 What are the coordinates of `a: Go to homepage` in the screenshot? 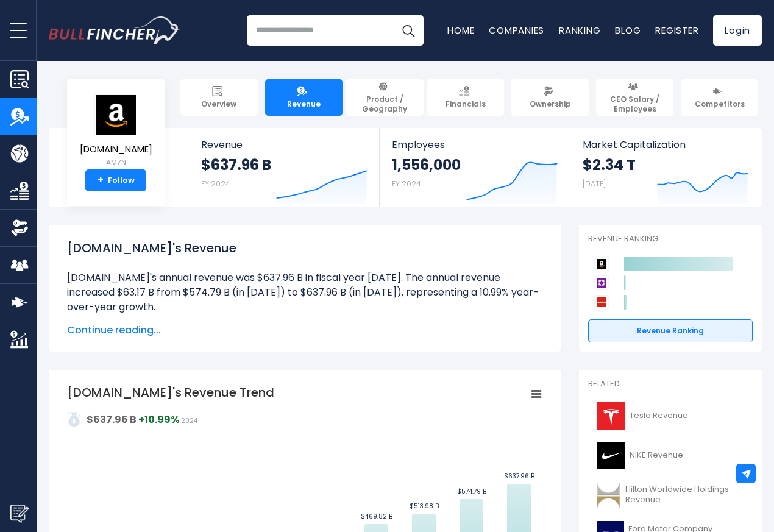 It's located at (114, 31).